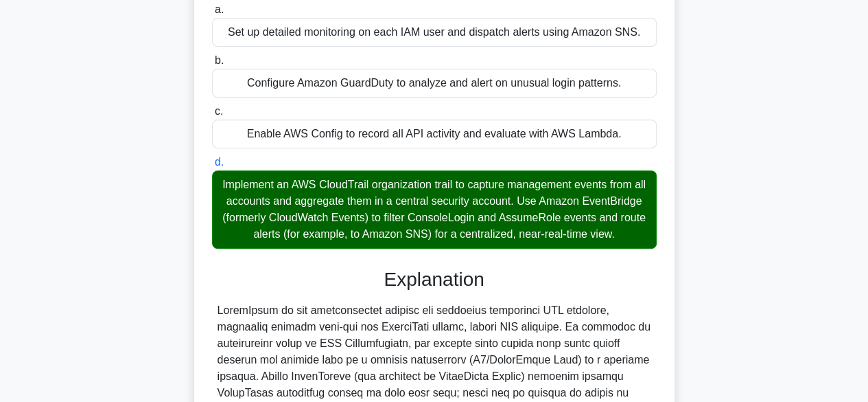 The image size is (868, 402). I want to click on div: Set up detailed monitoring on each IAM user and dispatch alerts using Amazon SNS., so click(435, 32).